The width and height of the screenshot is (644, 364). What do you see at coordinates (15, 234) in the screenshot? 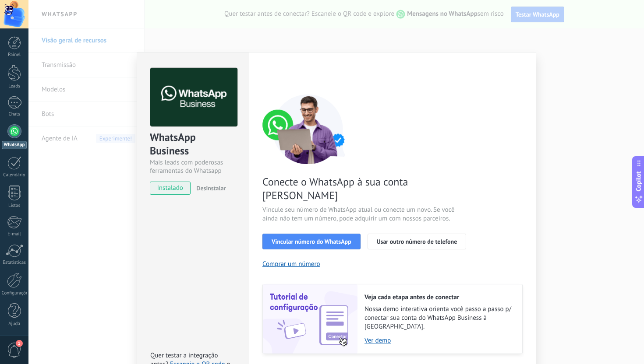
I see `div: E-mail` at bounding box center [15, 234].